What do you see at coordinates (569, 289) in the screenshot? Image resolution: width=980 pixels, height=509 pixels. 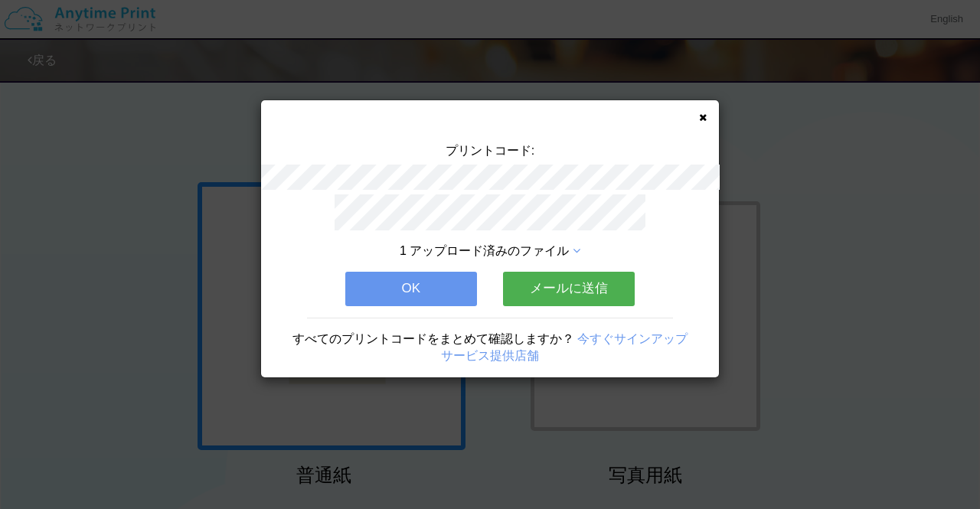 I see `button: メールに送信` at bounding box center [569, 289].